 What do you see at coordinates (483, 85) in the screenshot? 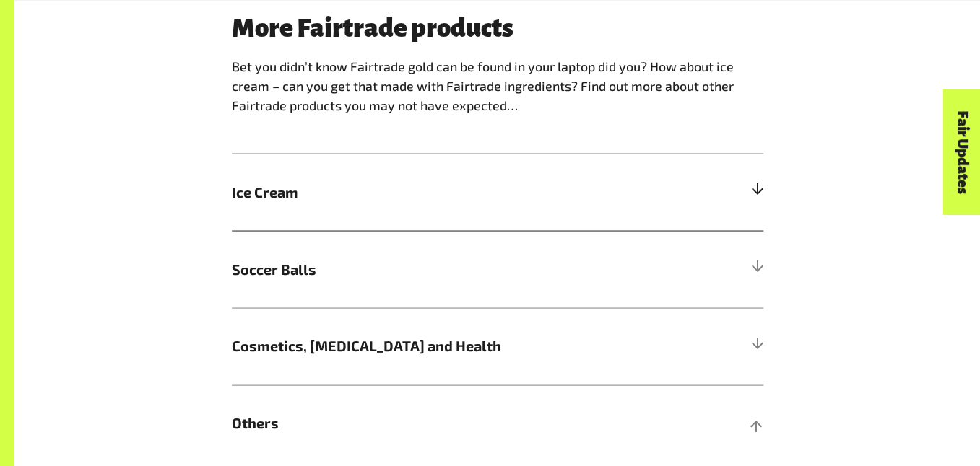
I see `span: Bet you didn’t know Fairtrade gold can be found in your laptop did you? How about ice cream – can...` at bounding box center [483, 85].